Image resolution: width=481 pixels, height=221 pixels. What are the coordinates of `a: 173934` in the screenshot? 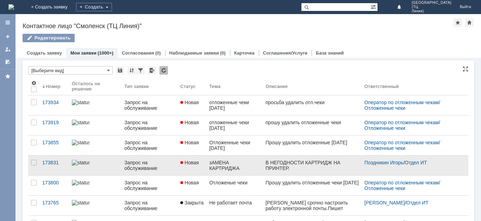 It's located at (54, 105).